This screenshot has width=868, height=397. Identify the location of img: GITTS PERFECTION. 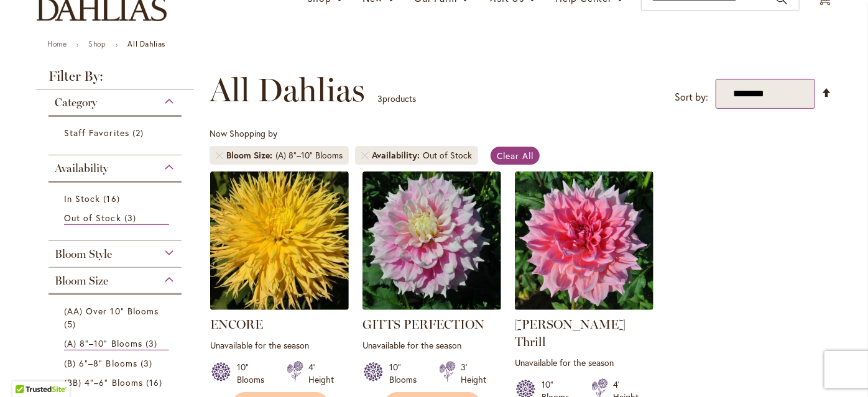
(432, 240).